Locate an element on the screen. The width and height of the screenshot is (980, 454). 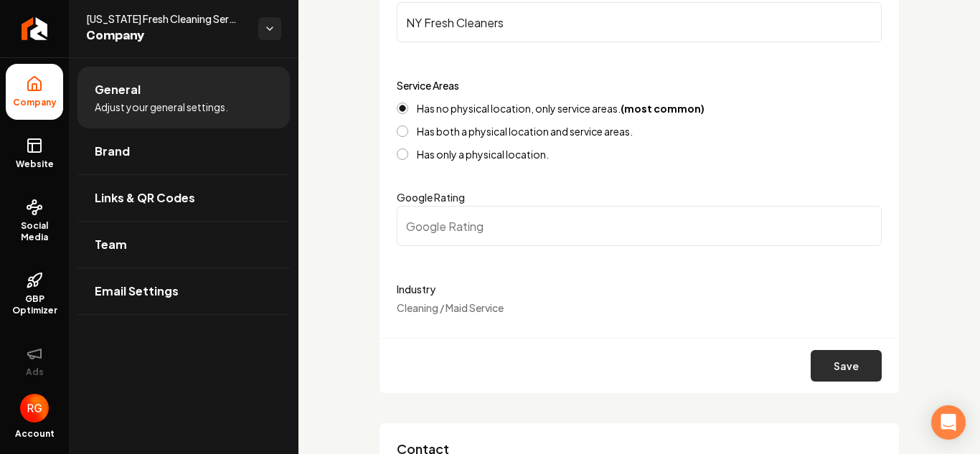
a: Social Media is located at coordinates (34, 221).